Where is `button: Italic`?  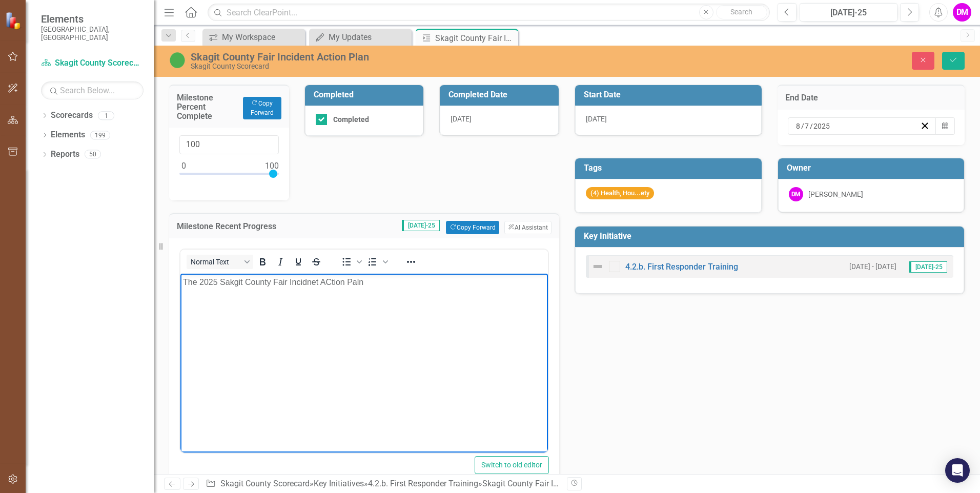 button: Italic is located at coordinates (281, 262).